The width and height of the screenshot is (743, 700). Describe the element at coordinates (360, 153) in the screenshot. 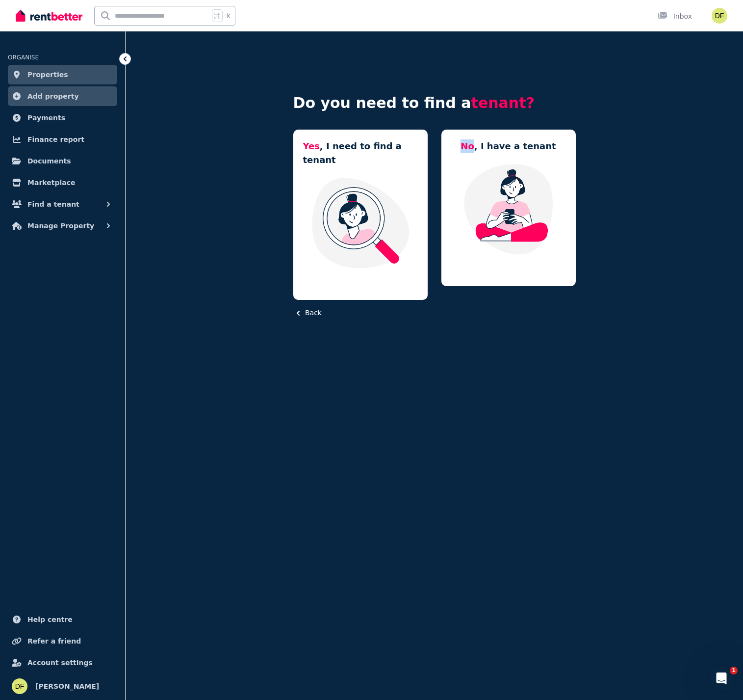

I see `h5: , I need to find a tenant` at that location.